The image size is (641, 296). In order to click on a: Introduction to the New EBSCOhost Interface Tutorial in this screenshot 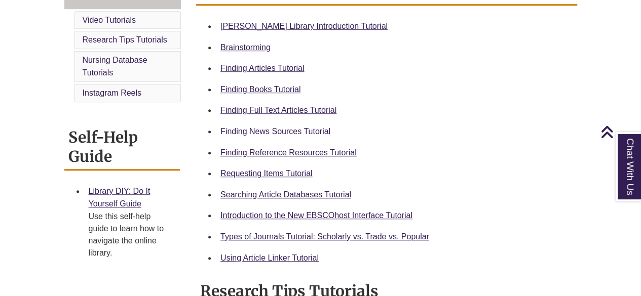, I will do `click(316, 215)`.